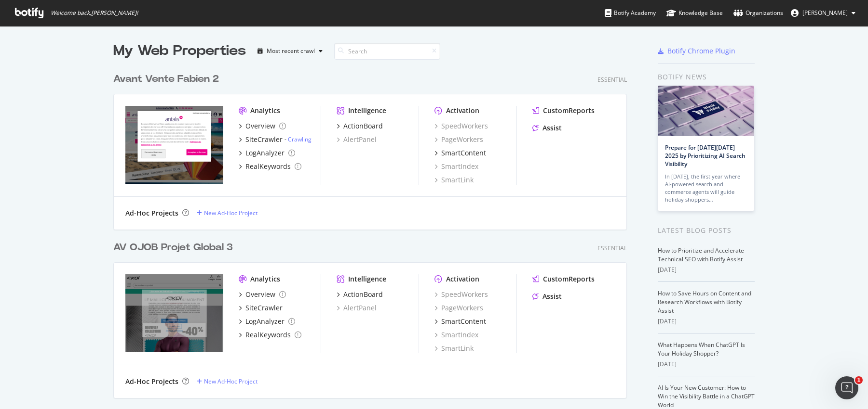  I want to click on div: Botify Chrome Plugin, so click(701, 51).